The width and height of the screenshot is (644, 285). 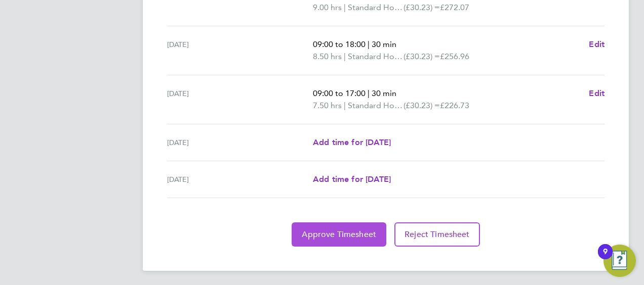 What do you see at coordinates (454, 105) in the screenshot?
I see `span: £226.73` at bounding box center [454, 105].